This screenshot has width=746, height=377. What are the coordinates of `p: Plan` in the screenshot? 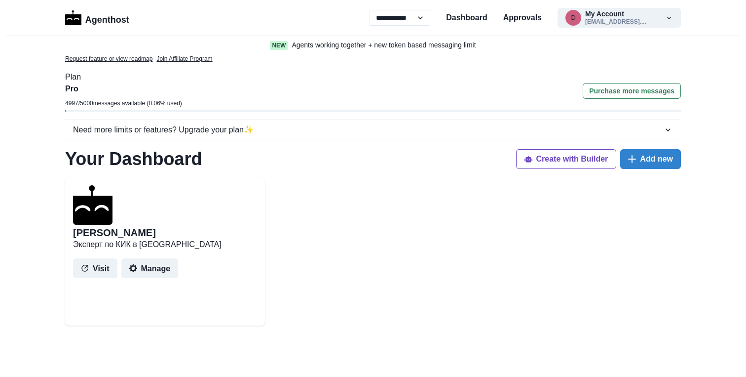 It's located at (373, 77).